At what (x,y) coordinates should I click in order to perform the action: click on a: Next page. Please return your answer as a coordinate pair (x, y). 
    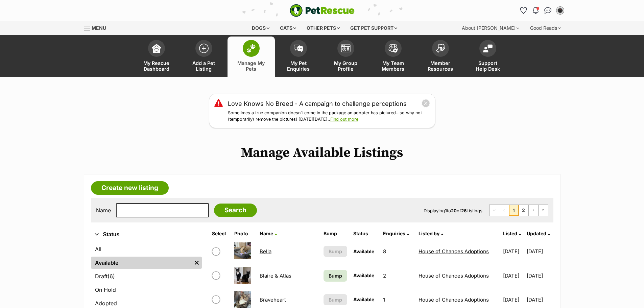
    Looking at the image, I should click on (533, 210).